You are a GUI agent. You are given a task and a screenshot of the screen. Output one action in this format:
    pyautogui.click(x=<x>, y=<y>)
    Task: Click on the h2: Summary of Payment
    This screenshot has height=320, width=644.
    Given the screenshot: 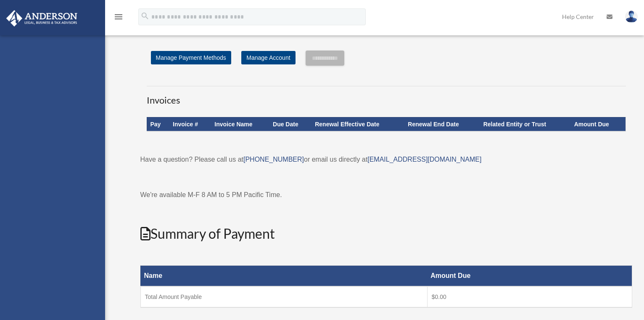 What is the action you would take?
    pyautogui.click(x=386, y=234)
    